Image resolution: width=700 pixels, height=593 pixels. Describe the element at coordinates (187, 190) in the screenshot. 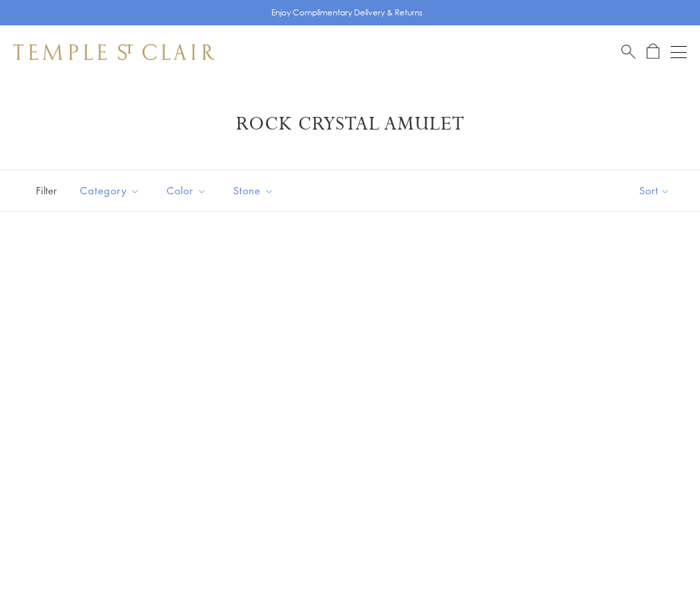

I see `button: Color` at that location.